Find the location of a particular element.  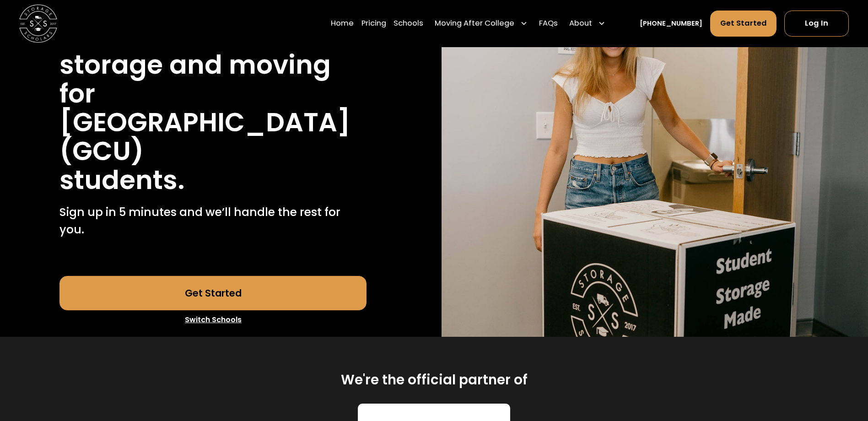

a: Switch Schools is located at coordinates (213, 320).